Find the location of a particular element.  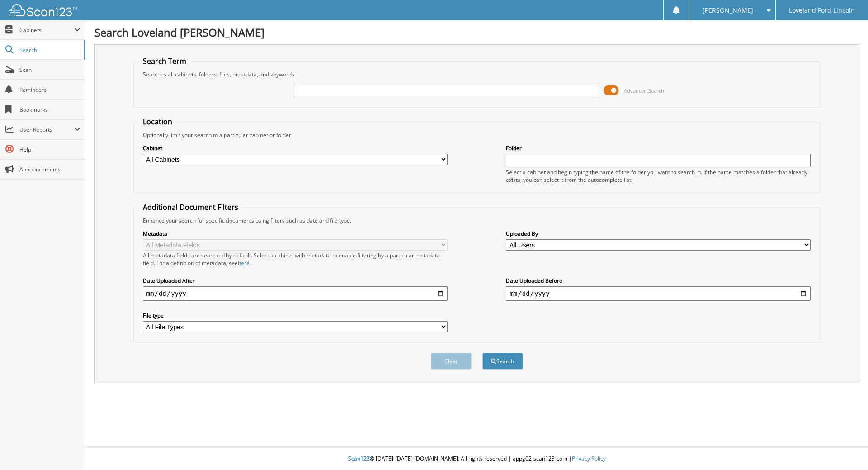

legend: Additional Document Filters is located at coordinates (190, 207).